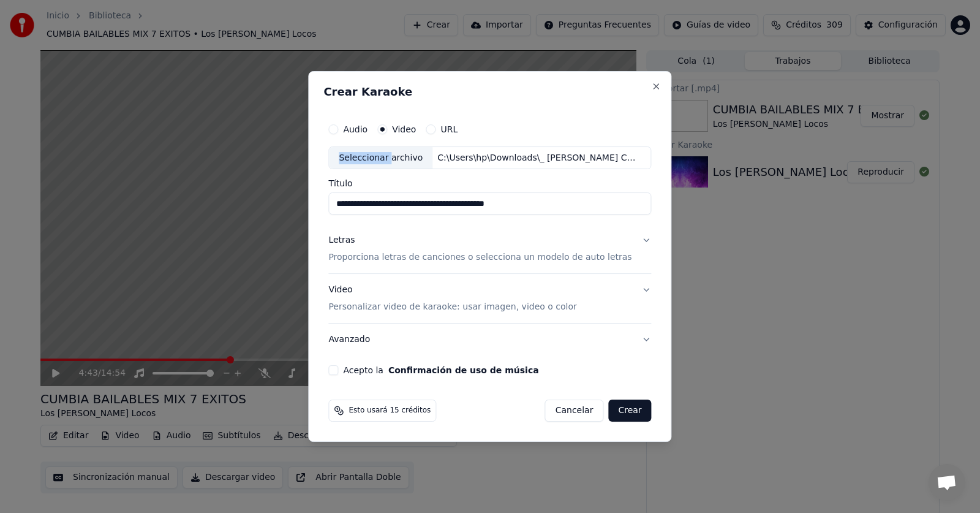 The width and height of the screenshot is (980, 513). What do you see at coordinates (463, 370) in the screenshot?
I see `button: Acepto la` at bounding box center [463, 370].